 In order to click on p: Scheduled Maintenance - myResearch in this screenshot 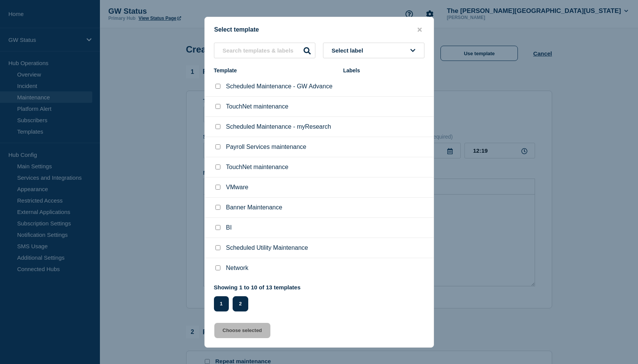, I will do `click(279, 127)`.